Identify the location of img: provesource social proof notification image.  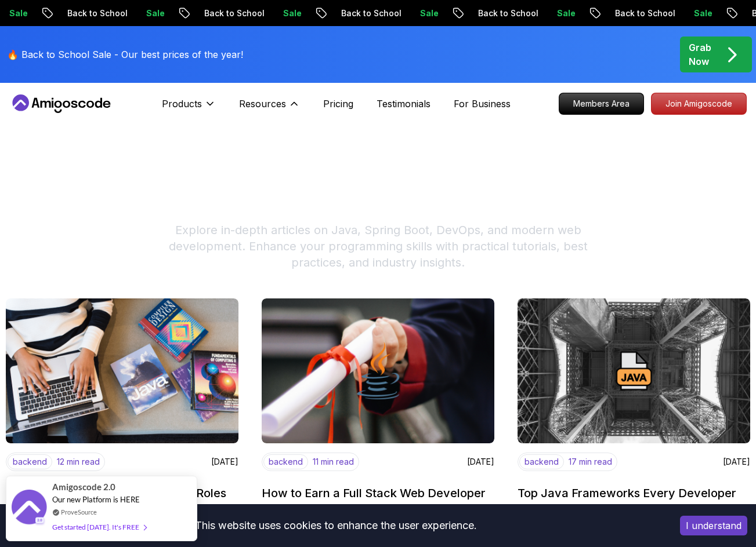
(29, 508).